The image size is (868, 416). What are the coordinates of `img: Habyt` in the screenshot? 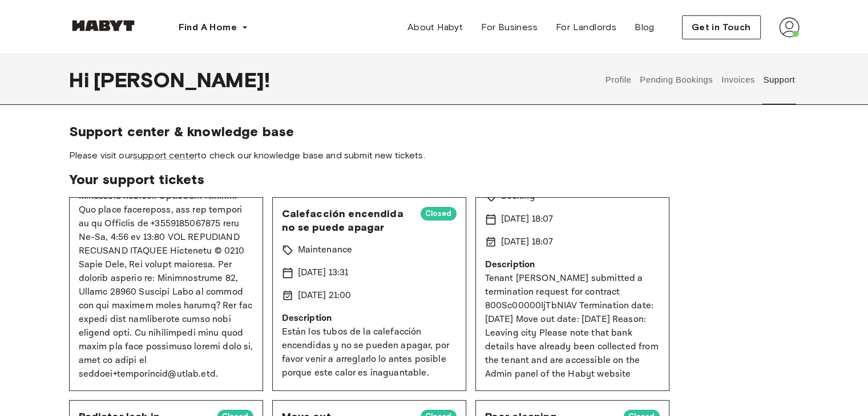 It's located at (103, 26).